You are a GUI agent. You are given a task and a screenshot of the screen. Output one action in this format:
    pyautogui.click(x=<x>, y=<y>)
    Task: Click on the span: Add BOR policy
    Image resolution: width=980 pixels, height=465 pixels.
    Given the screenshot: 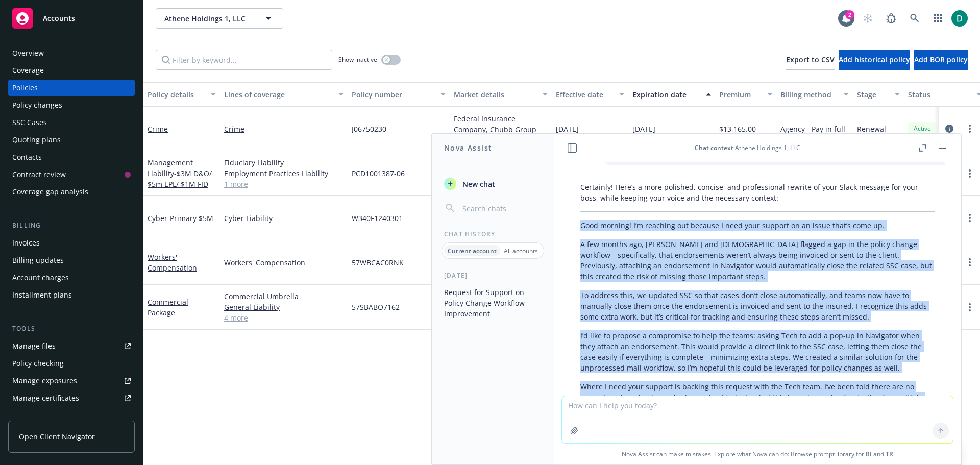 What is the action you would take?
    pyautogui.click(x=941, y=59)
    